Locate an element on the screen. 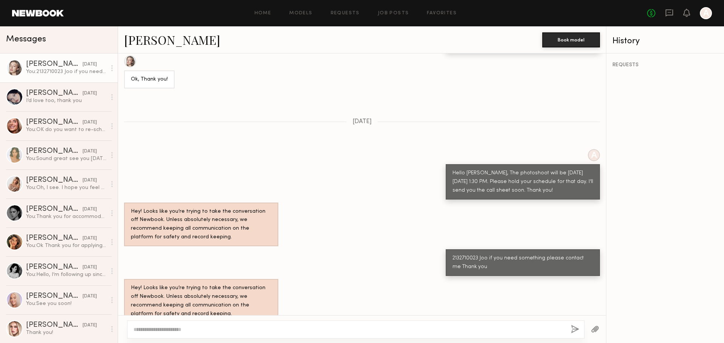 This screenshot has width=724, height=343. div: You: Ok Thank you for applying, have a great day. is located at coordinates (66, 246).